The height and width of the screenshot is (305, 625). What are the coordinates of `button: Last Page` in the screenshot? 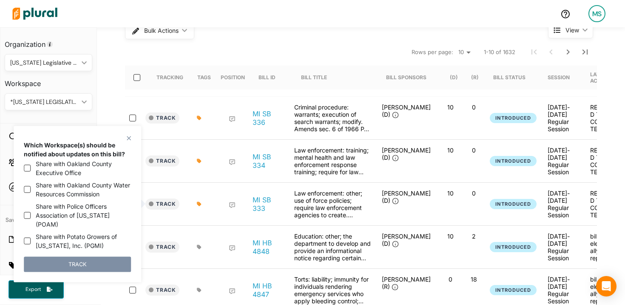 It's located at (585, 52).